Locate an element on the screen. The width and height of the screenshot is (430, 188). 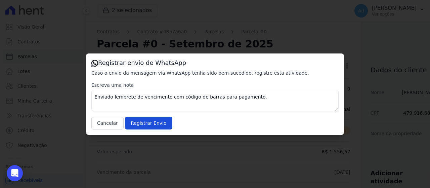
div: Open Intercom Messenger is located at coordinates (15, 173).